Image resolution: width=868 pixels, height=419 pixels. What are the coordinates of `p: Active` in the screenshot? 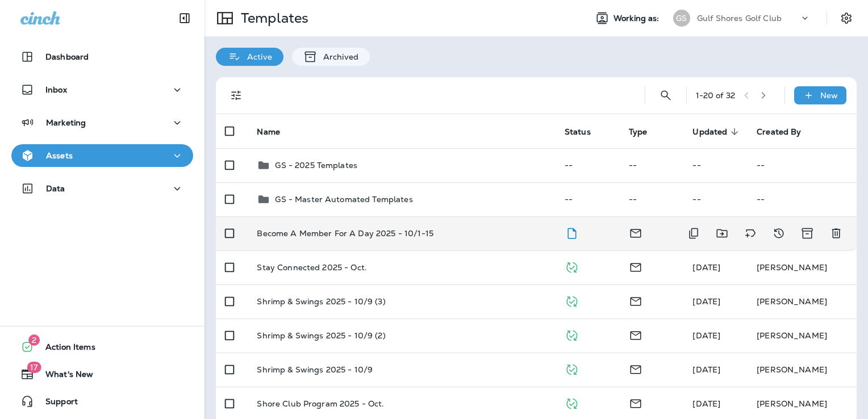 It's located at (256, 57).